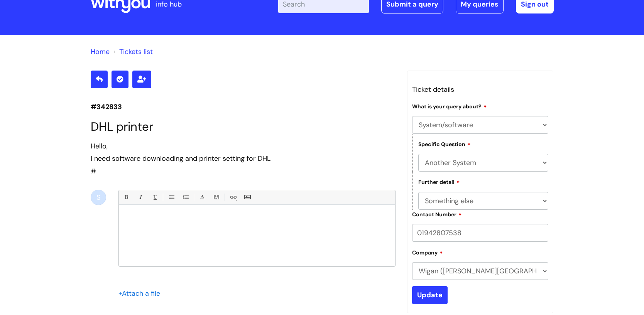 This screenshot has width=644, height=315. What do you see at coordinates (445, 144) in the screenshot?
I see `label: Specific Question` at bounding box center [445, 144].